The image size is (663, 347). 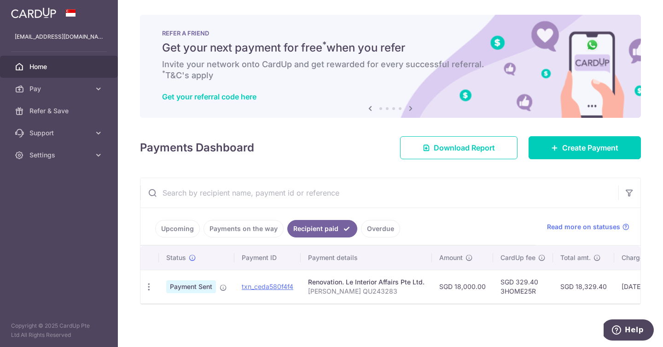 I want to click on img: RAF banner, so click(x=390, y=66).